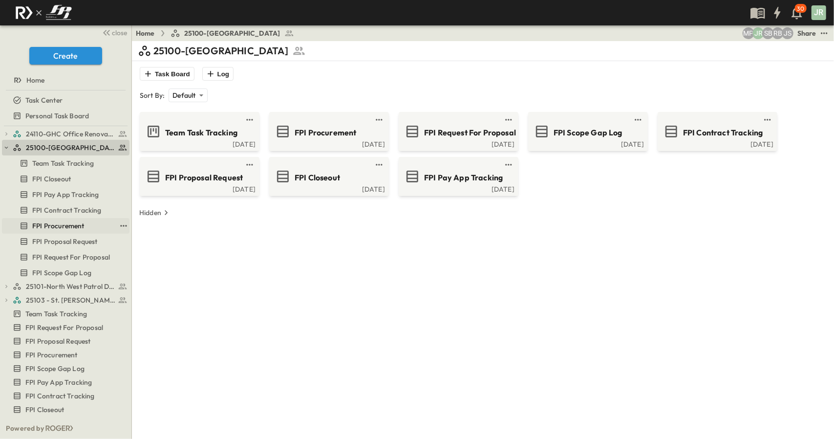 The height and width of the screenshot is (439, 834). I want to click on div: Team Task Trackingtest, so click(65, 314).